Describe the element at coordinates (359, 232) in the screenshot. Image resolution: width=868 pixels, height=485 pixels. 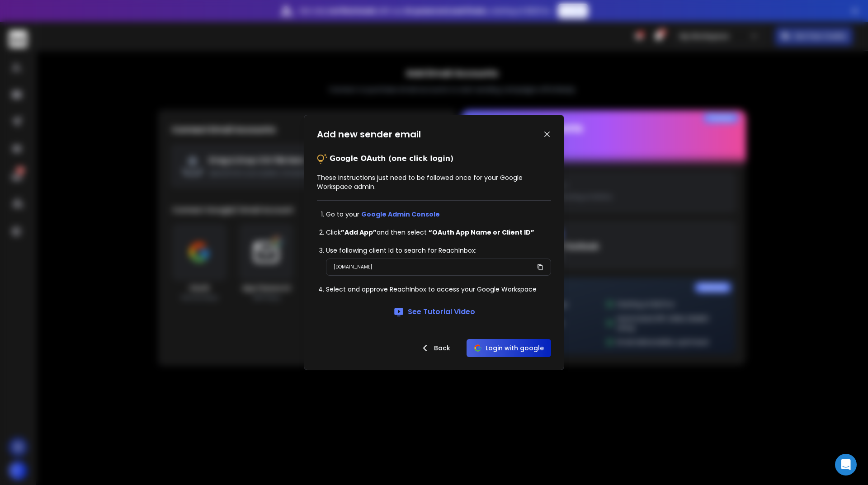
I see `strong: ”Add App”` at that location.